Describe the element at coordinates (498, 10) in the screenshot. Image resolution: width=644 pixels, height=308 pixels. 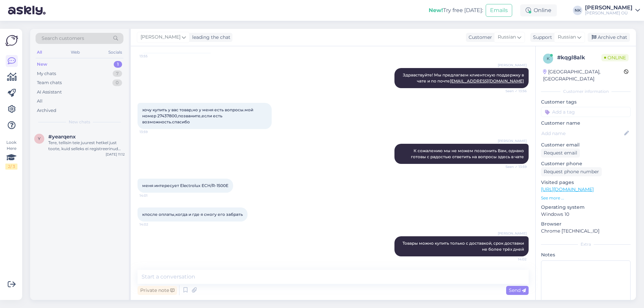
I see `button: Emails` at that location.